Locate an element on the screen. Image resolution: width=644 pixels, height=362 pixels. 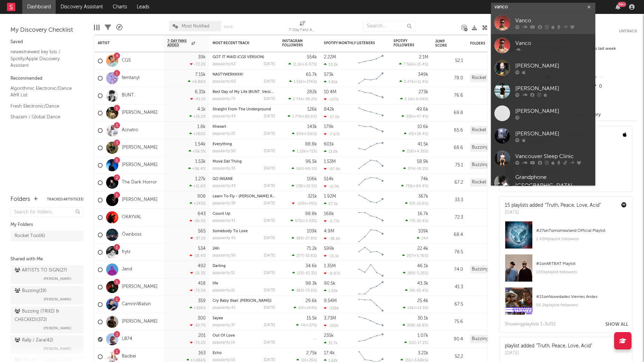
div: 33.3 is located at coordinates (449, 200).